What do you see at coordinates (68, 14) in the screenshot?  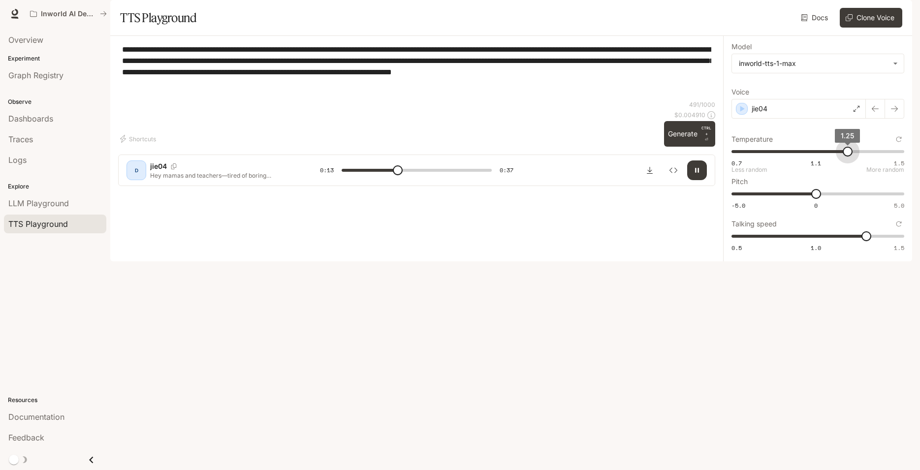 I see `button: All workspaces` at bounding box center [68, 14].